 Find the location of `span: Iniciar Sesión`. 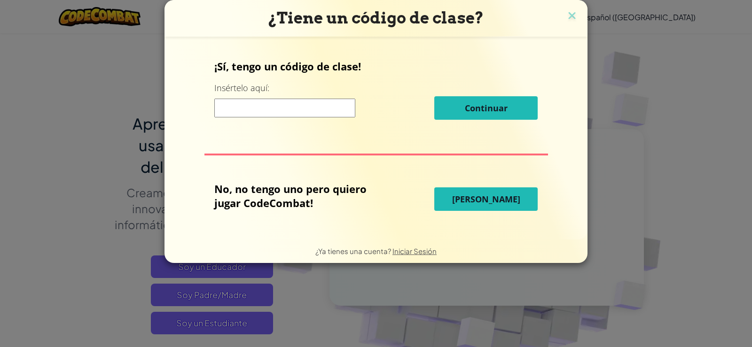

span: Iniciar Sesión is located at coordinates (414, 251).